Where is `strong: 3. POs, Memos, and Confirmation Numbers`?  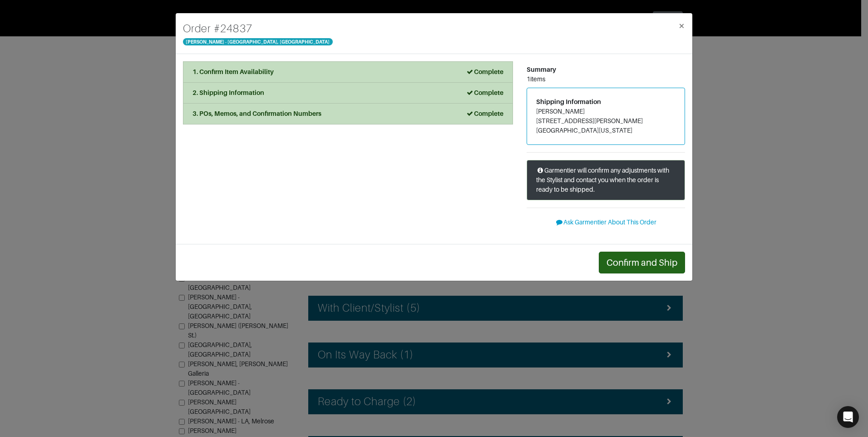
strong: 3. POs, Memos, and Confirmation Numbers is located at coordinates (257, 114).